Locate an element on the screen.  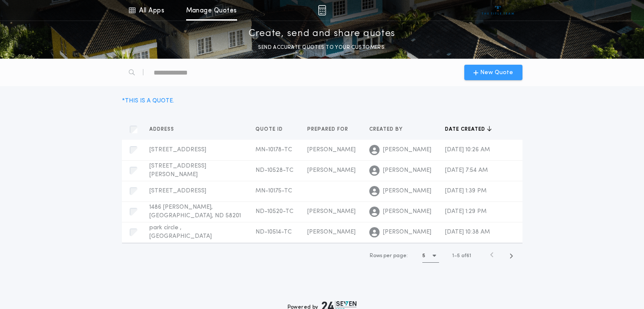
span: MN-10178-TC is located at coordinates (274, 149).